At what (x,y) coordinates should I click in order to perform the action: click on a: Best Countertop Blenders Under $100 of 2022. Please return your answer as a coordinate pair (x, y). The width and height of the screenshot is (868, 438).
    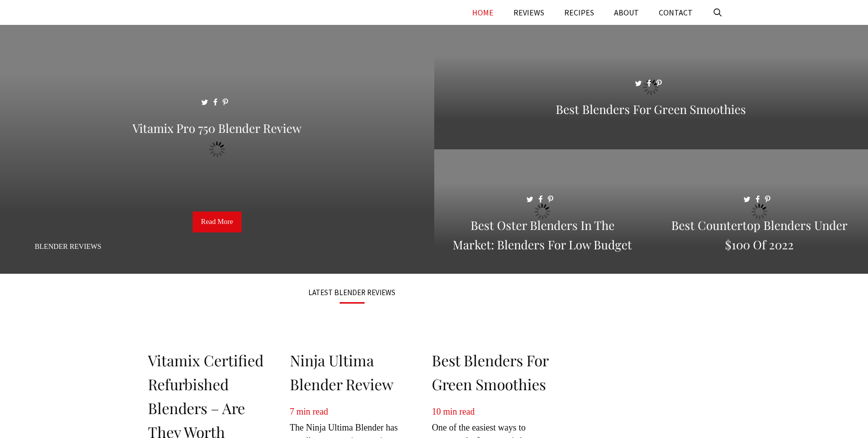
    Looking at the image, I should click on (759, 267).